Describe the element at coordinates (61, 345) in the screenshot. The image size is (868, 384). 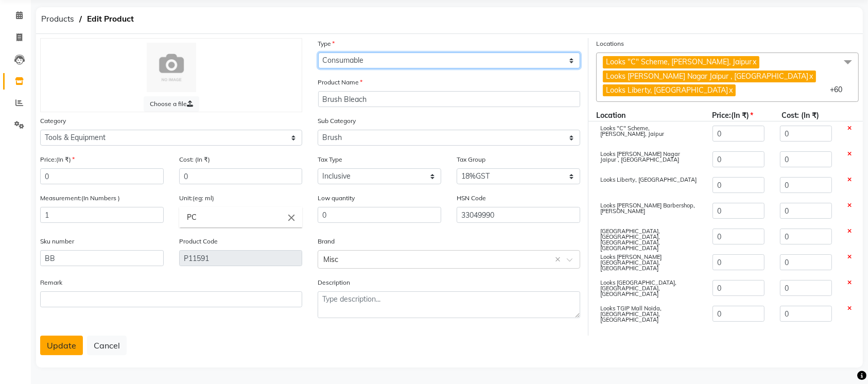
I see `button: Update` at that location.